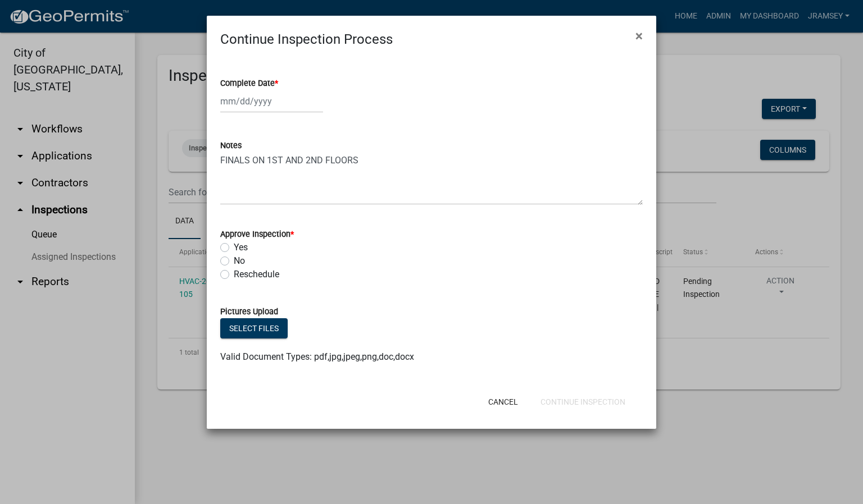  I want to click on span: Valid Document Types: pdf,jpg,jpeg,png,doc,docx, so click(317, 356).